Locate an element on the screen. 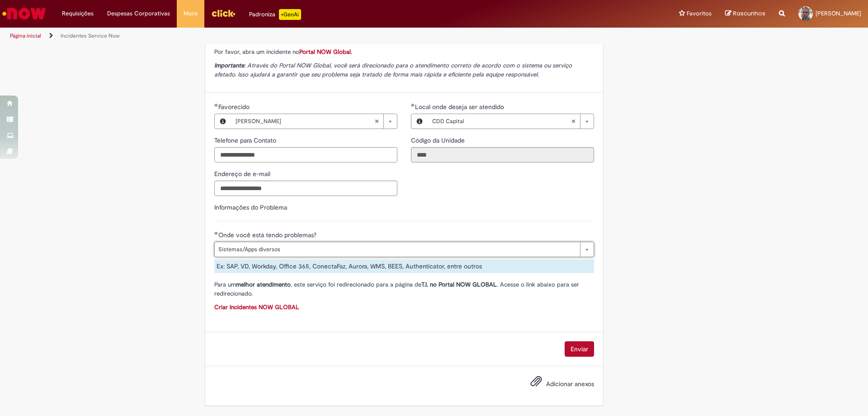 Image resolution: width=868 pixels, height=416 pixels. span: Onde você está tendo problemas? is located at coordinates (268, 235).